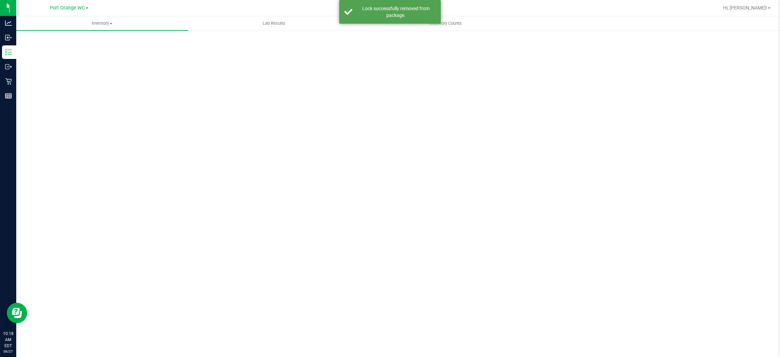 The image size is (780, 357). What do you see at coordinates (8, 351) in the screenshot?
I see `p: 08/27` at bounding box center [8, 351].